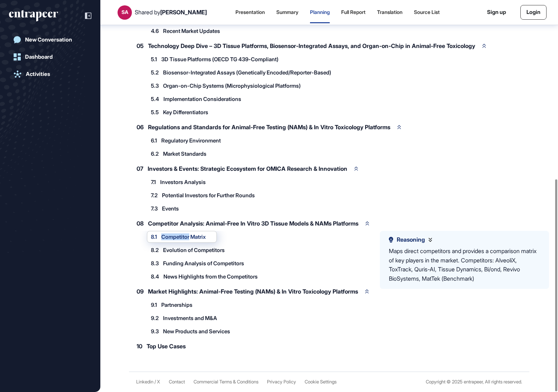 Image resolution: width=558 pixels, height=392 pixels. I want to click on span: Events, so click(170, 209).